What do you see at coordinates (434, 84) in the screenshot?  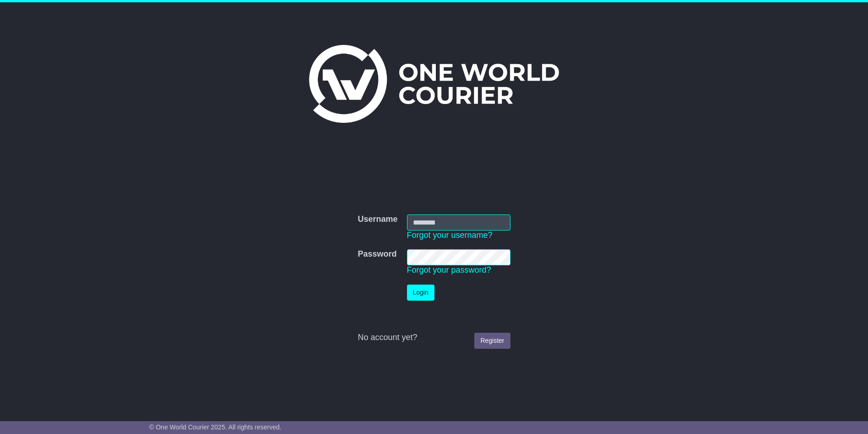 I see `img: One World` at bounding box center [434, 84].